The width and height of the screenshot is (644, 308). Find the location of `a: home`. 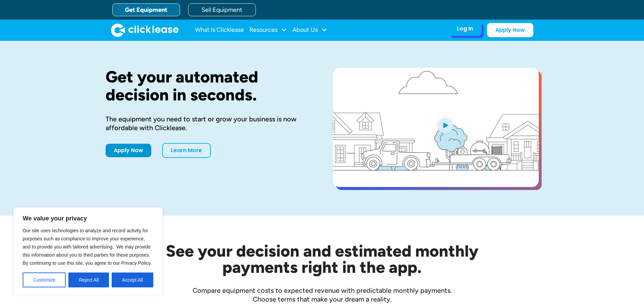

a: home is located at coordinates (145, 30).